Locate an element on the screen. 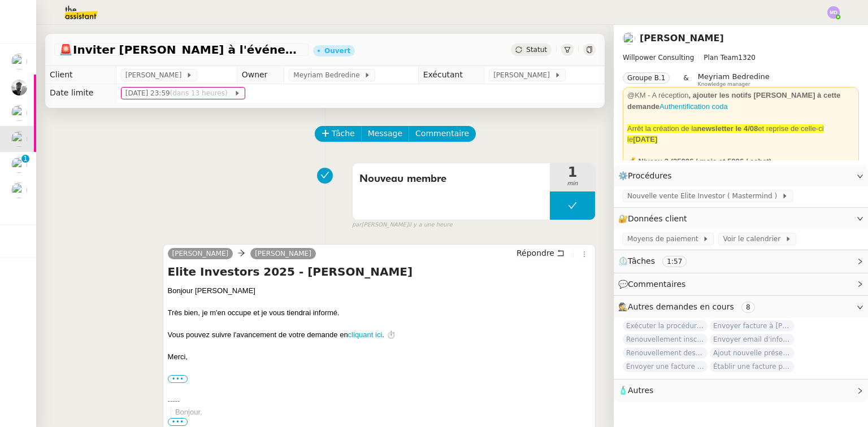 The image size is (868, 427). span: Nouvelle vente Elite Investor ( Mastermind ) is located at coordinates (704, 196).